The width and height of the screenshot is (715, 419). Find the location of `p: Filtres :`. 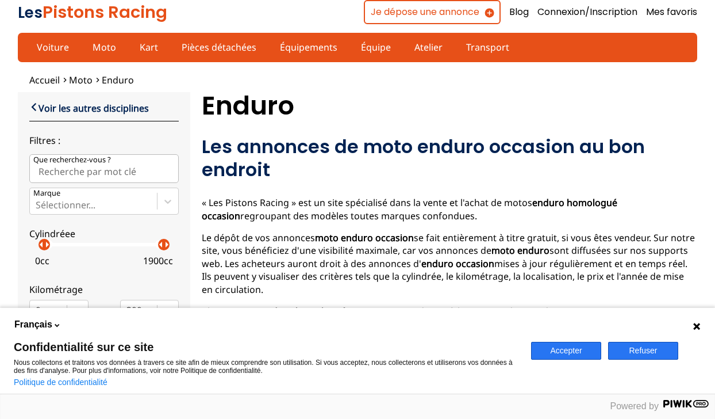

p: Filtres : is located at coordinates (104, 140).